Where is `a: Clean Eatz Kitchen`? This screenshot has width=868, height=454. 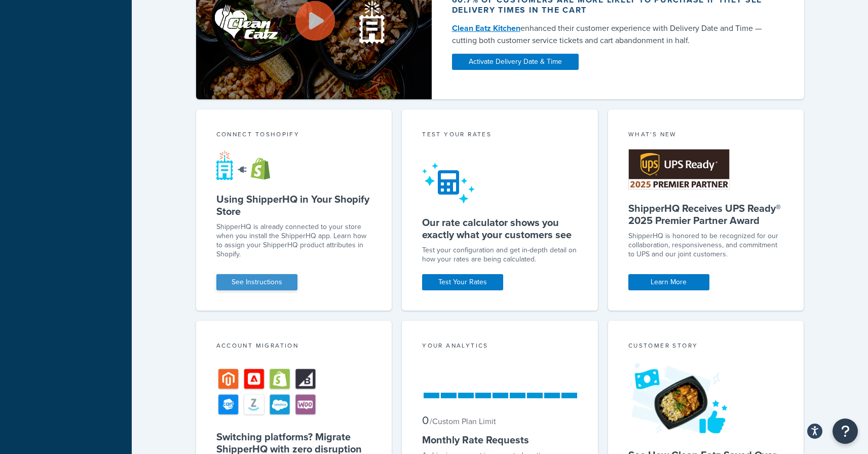
a: Clean Eatz Kitchen is located at coordinates (486, 28).